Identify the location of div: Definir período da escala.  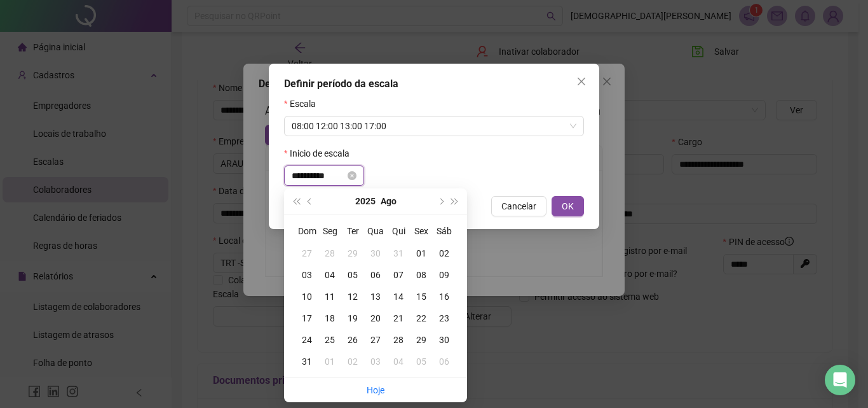
(434, 84).